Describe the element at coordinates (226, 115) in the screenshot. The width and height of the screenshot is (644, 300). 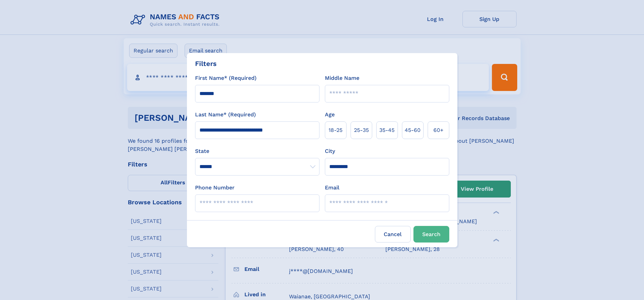
I see `label: Last Name* (Required)` at that location.